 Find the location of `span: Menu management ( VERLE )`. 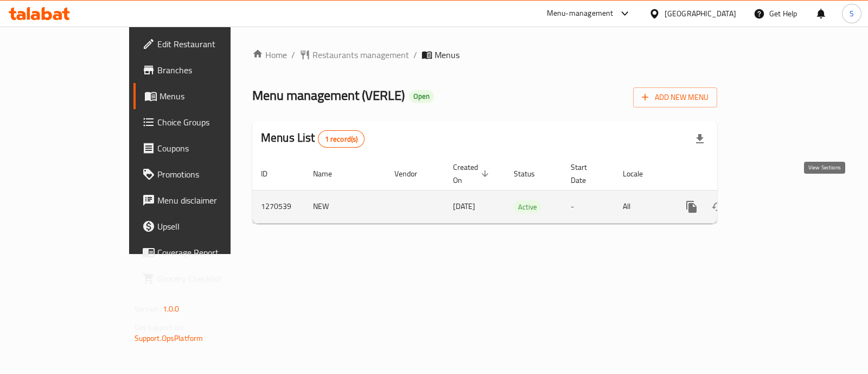

span: Menu management ( VERLE ) is located at coordinates (328, 95).